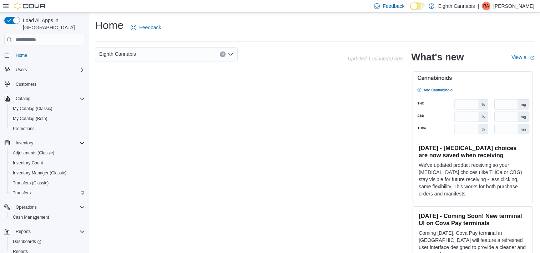 This screenshot has width=540, height=253. Describe the element at coordinates (24, 129) in the screenshot. I see `a: Promotions` at that location.